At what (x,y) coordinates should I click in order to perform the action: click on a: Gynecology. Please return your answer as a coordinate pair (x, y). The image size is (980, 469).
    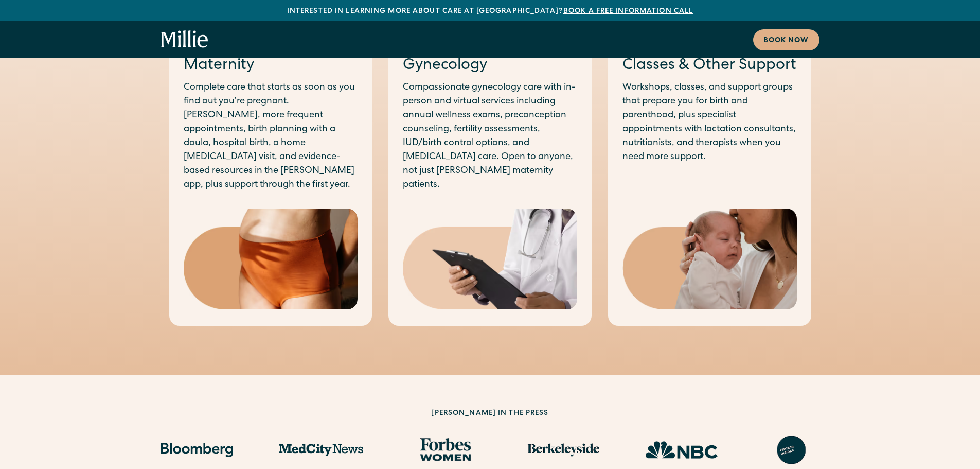
    Looking at the image, I should click on (445, 66).